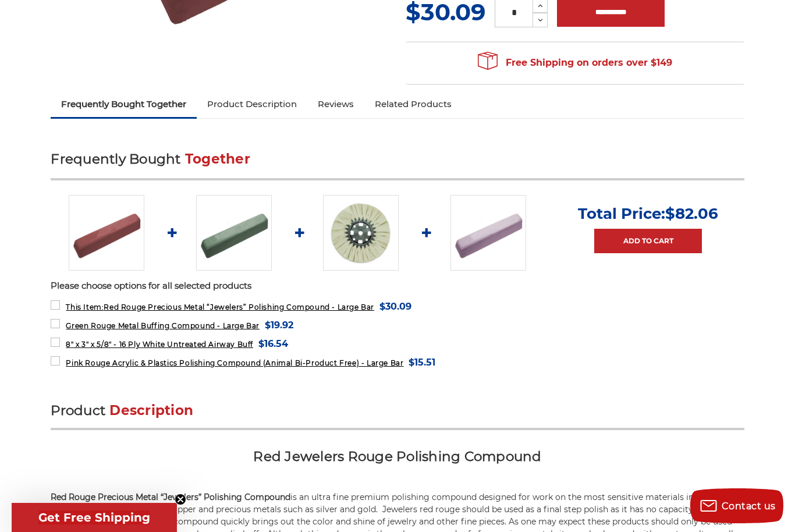 This screenshot has height=532, width=795. What do you see at coordinates (395, 306) in the screenshot?
I see `span: $30.09` at bounding box center [395, 306].